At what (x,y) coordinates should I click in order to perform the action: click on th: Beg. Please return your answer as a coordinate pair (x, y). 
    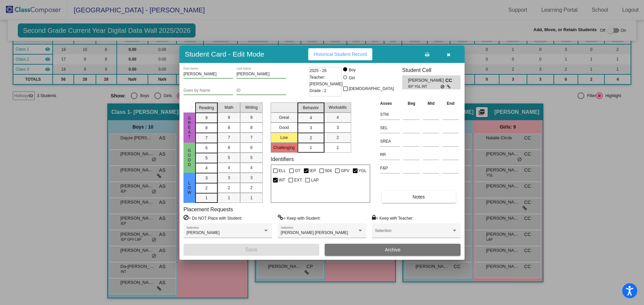
    Looking at the image, I should click on (411, 103).